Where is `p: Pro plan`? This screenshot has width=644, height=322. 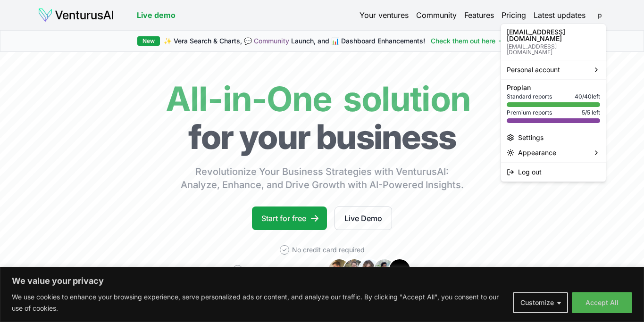 p: Pro plan is located at coordinates (554, 88).